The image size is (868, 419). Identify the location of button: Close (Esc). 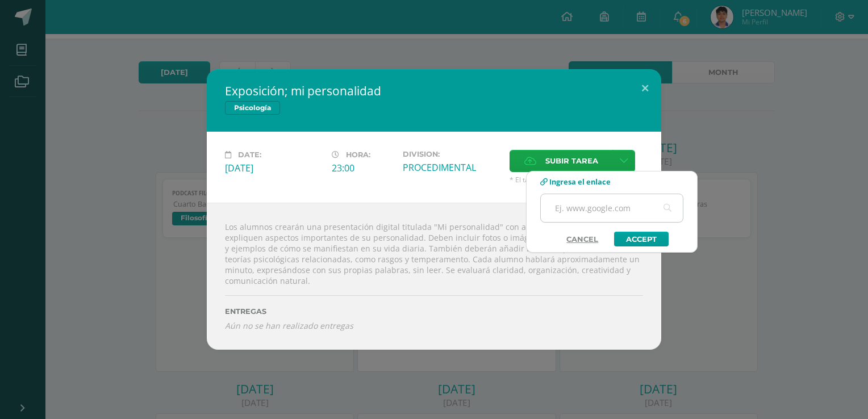
(645, 89).